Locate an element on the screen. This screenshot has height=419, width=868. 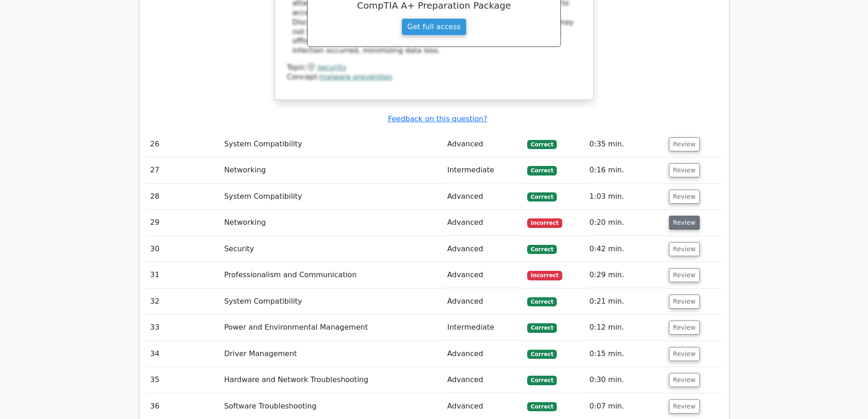
td: Driver Management is located at coordinates (333, 354).